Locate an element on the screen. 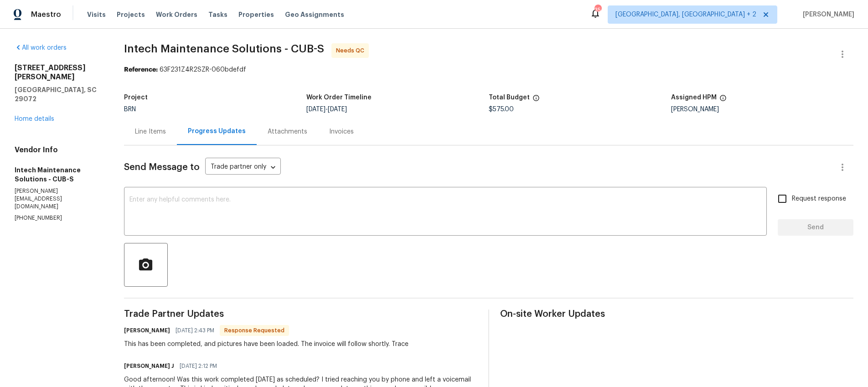 This screenshot has width=868, height=387. span: Trade Partner Updates is located at coordinates (300, 314).